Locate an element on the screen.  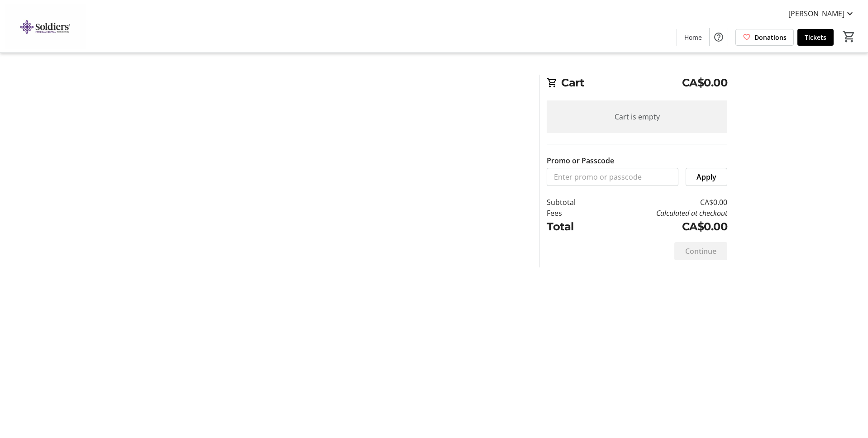
button: Apply is located at coordinates (707, 177).